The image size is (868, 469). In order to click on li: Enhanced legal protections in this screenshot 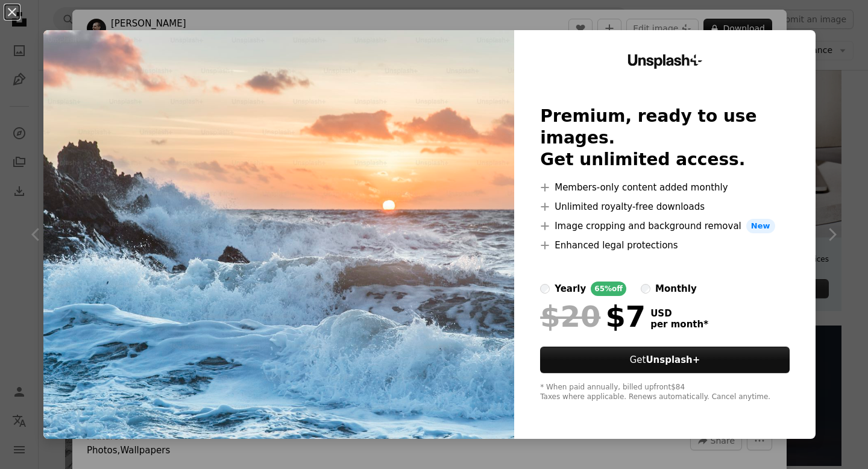, I will do `click(665, 245)`.